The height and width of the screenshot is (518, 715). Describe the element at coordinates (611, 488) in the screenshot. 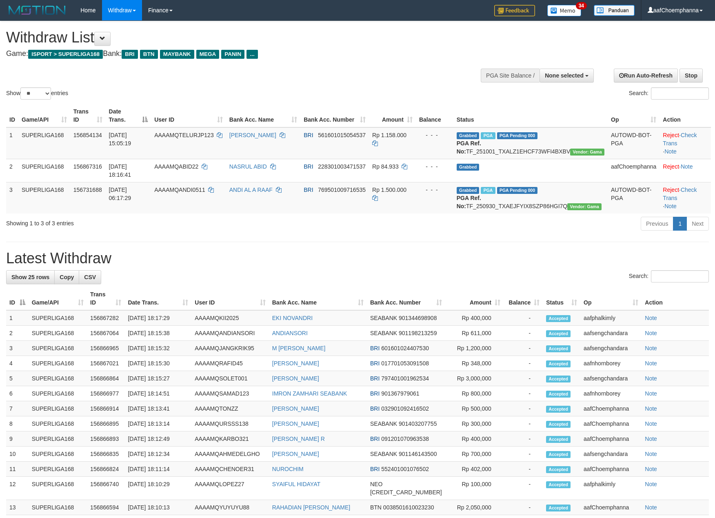

I see `td: aafphalkimly` at that location.